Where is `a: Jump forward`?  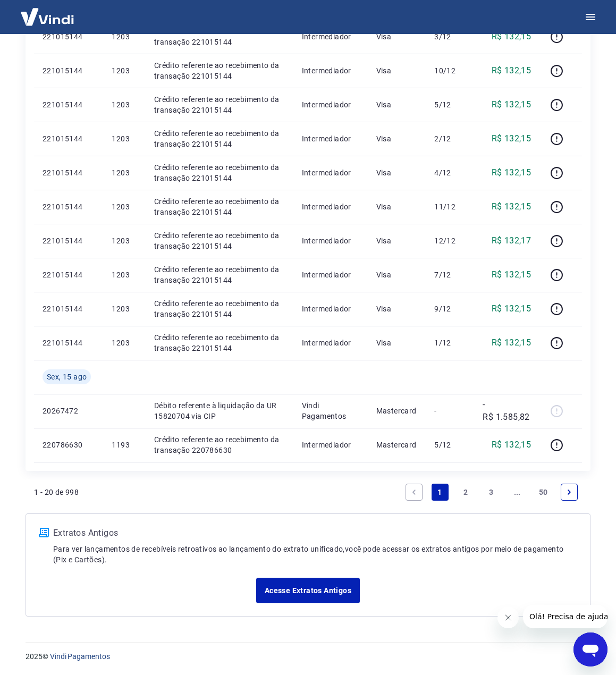 a: Jump forward is located at coordinates (517, 492).